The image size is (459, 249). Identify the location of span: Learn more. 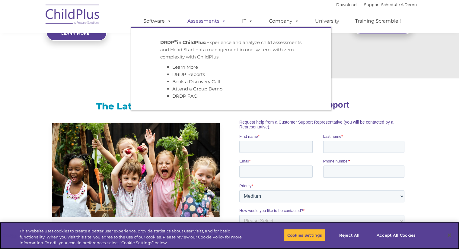
(75, 33).